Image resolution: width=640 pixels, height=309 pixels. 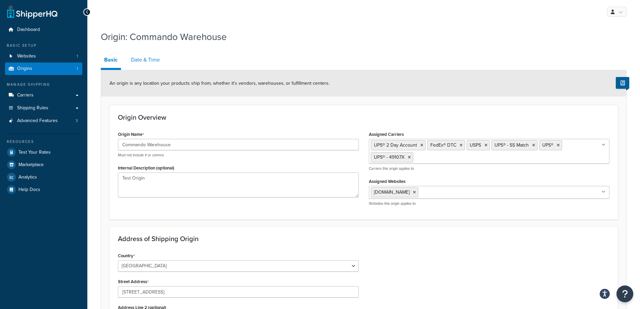 What do you see at coordinates (44, 152) in the screenshot?
I see `li: Test Your Rates` at bounding box center [44, 152].